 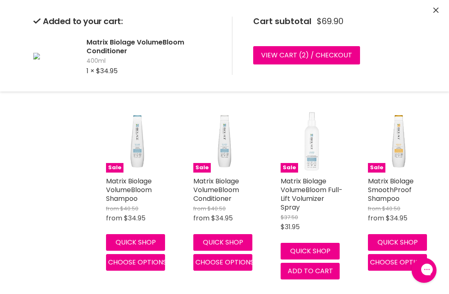 What do you see at coordinates (153, 47) in the screenshot?
I see `h2: Matrix Biolage VolumeBloom Conditioner` at bounding box center [153, 47].